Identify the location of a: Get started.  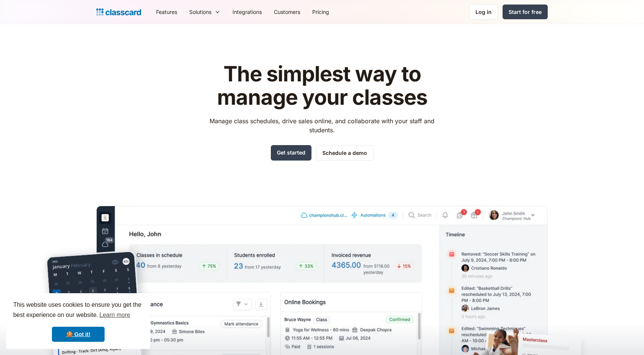
(291, 152).